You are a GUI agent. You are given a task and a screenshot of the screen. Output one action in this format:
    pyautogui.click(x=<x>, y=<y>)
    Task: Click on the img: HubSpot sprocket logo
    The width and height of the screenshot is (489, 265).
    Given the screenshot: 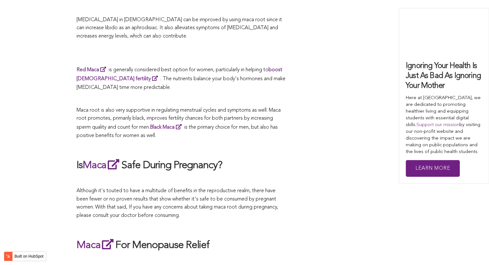 What is the action you would take?
    pyautogui.click(x=8, y=257)
    